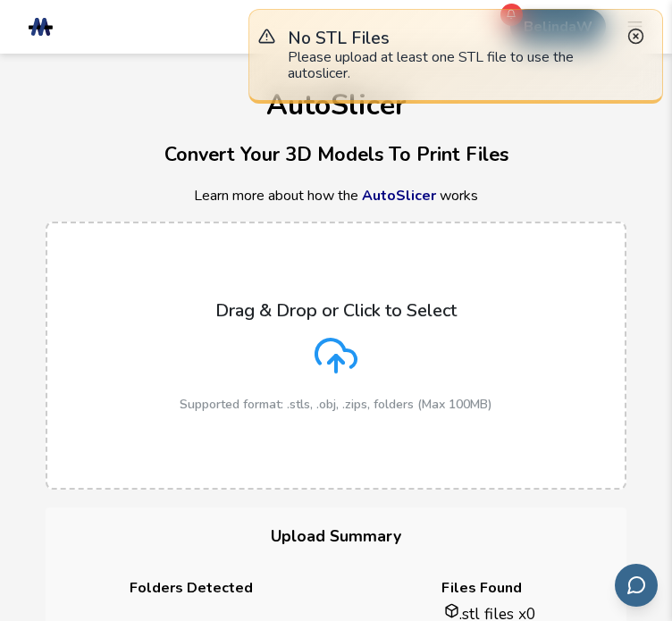 The image size is (672, 621). Describe the element at coordinates (455, 65) in the screenshot. I see `div: Please upload at least one STL file to use the autoslicer.` at that location.